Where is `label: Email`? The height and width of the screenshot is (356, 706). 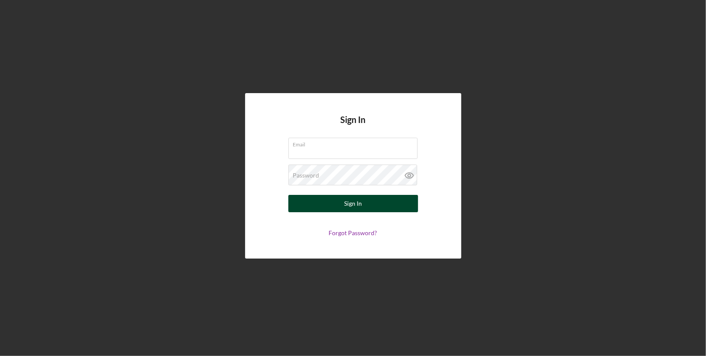
label: Email is located at coordinates (356, 143).